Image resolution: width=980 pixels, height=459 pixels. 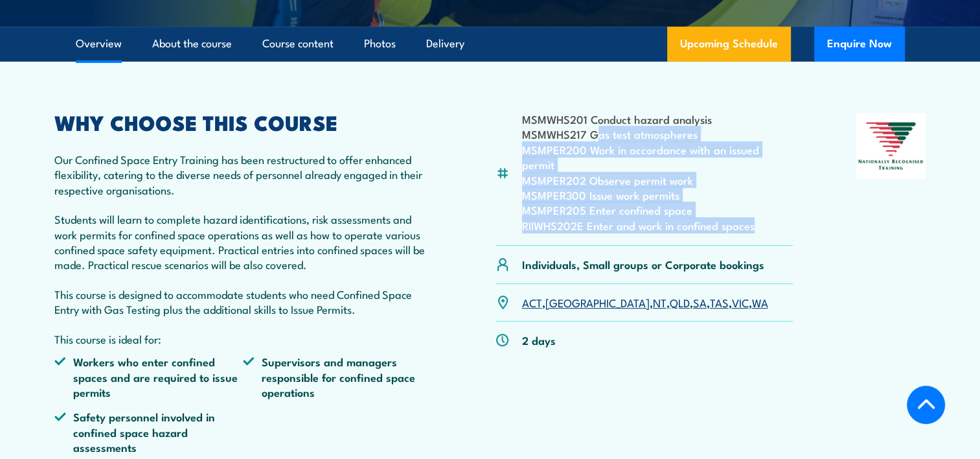 I want to click on p: Our Confined Space Entry Training has been restructured to offer enhanced flexibility, catering t..., so click(x=244, y=174).